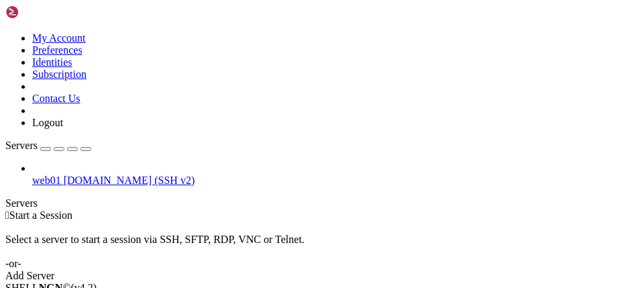 This screenshot has height=288, width=644. I want to click on a: Identities, so click(52, 62).